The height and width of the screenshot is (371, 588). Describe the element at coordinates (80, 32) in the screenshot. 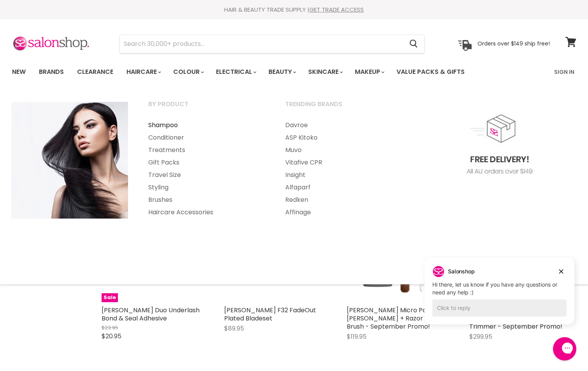

I see `div: Hi there, let us know if you have any questions or need any help :)` at that location.